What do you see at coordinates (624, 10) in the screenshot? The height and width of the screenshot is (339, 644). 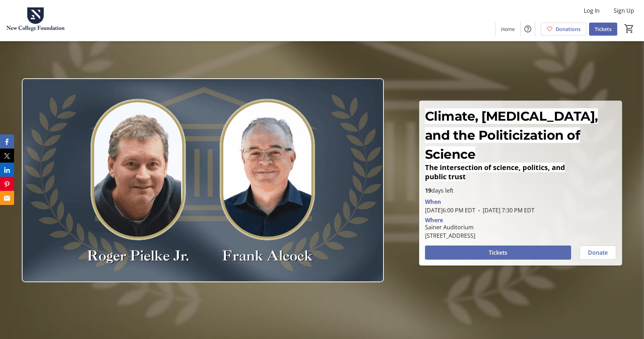 I see `span: Sign Up` at bounding box center [624, 10].